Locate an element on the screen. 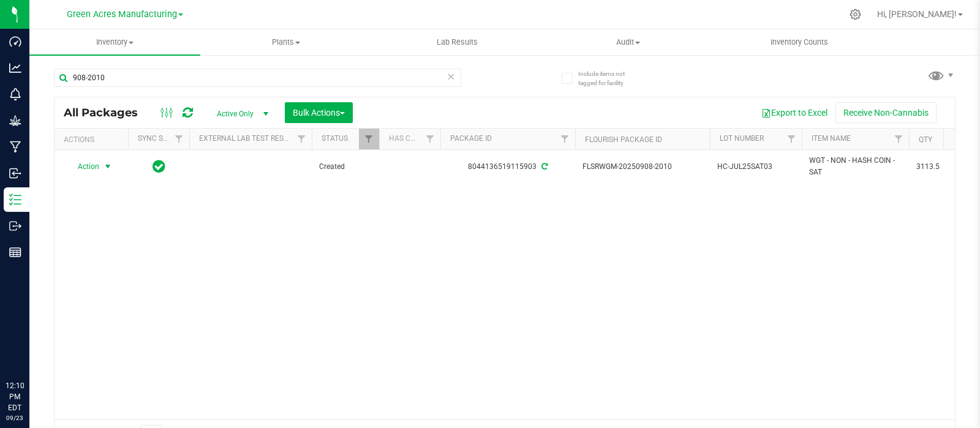  inline-svg: Analytics is located at coordinates (15, 68).